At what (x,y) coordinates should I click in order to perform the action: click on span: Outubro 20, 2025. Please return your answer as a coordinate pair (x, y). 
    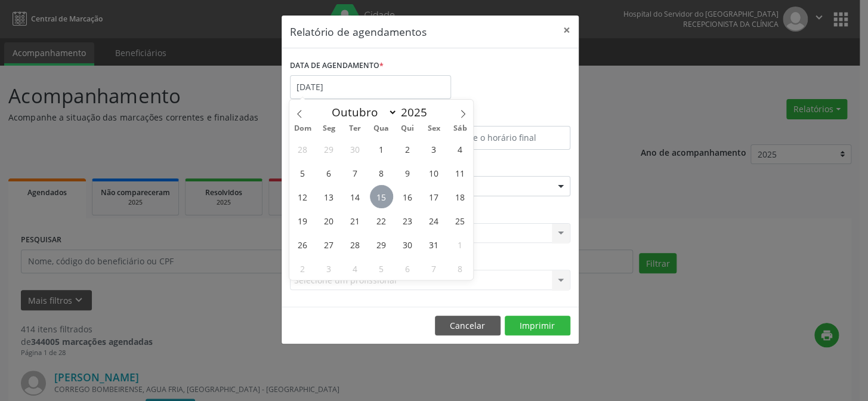
    Looking at the image, I should click on (328, 220).